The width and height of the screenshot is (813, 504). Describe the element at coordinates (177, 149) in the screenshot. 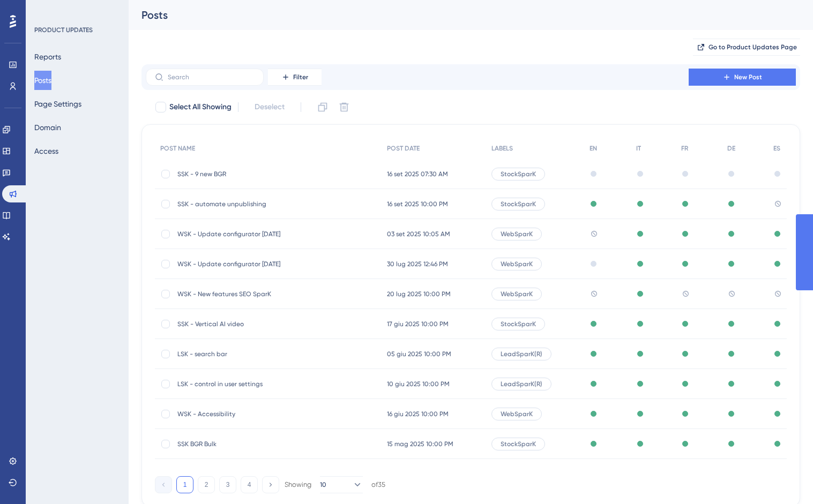

I see `span: POST NAME` at that location.